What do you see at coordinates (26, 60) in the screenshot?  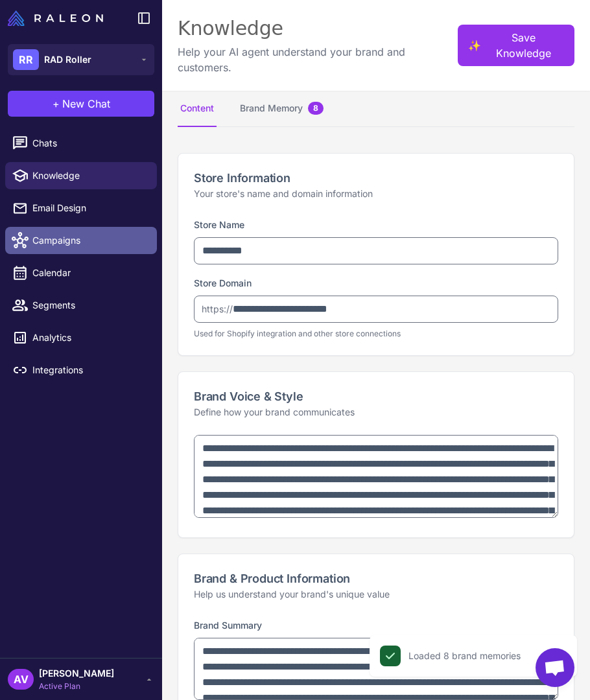 I see `div: RR` at bounding box center [26, 60].